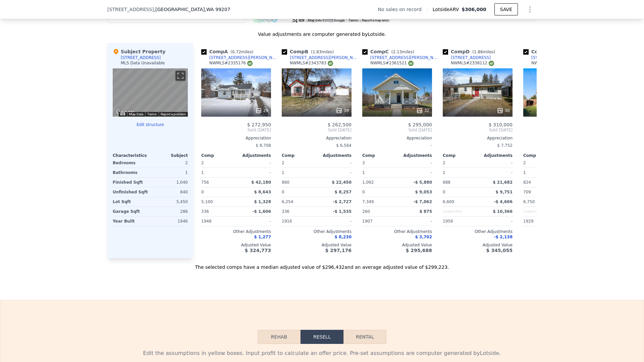 The image size is (644, 362). I want to click on div: NWMLS # 2338112, so click(472, 63).